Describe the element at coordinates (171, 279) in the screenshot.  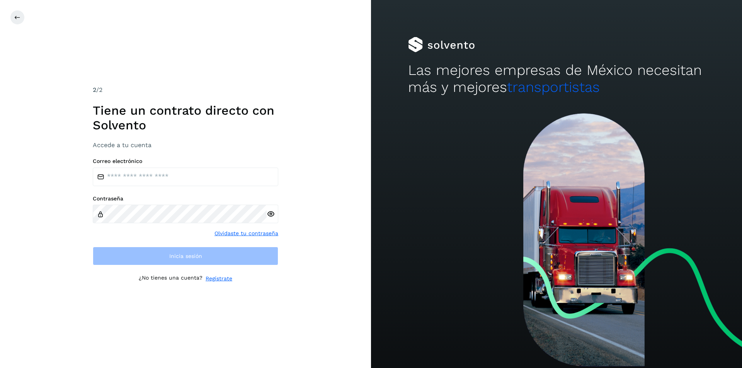
I see `p: ¿No tienes una cuenta?` at that location.